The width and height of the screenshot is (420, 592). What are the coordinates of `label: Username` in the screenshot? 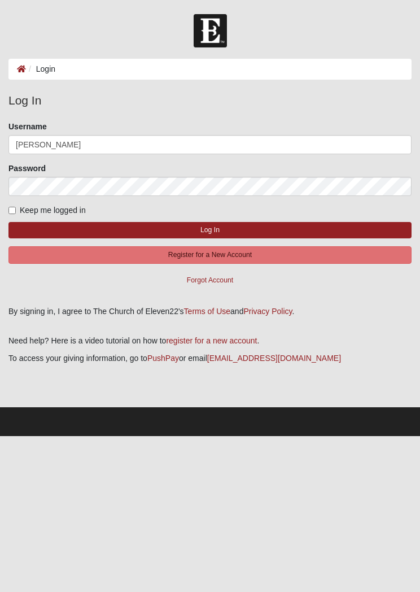 It's located at (28, 126).